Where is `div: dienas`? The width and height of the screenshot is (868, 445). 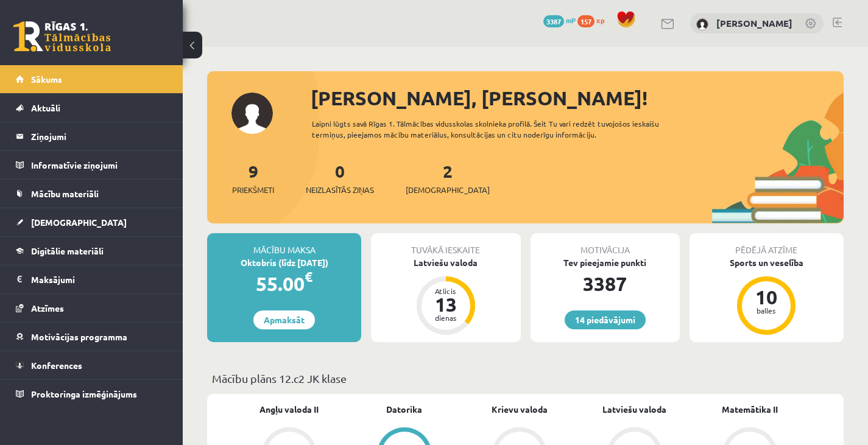 div: dienas is located at coordinates (445, 318).